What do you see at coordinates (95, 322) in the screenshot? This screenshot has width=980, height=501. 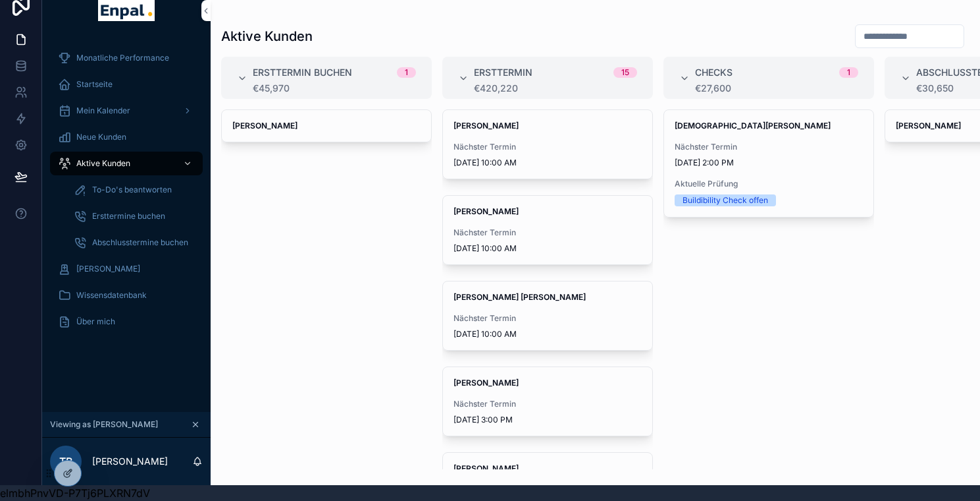 I see `span: Über mich` at bounding box center [95, 322].